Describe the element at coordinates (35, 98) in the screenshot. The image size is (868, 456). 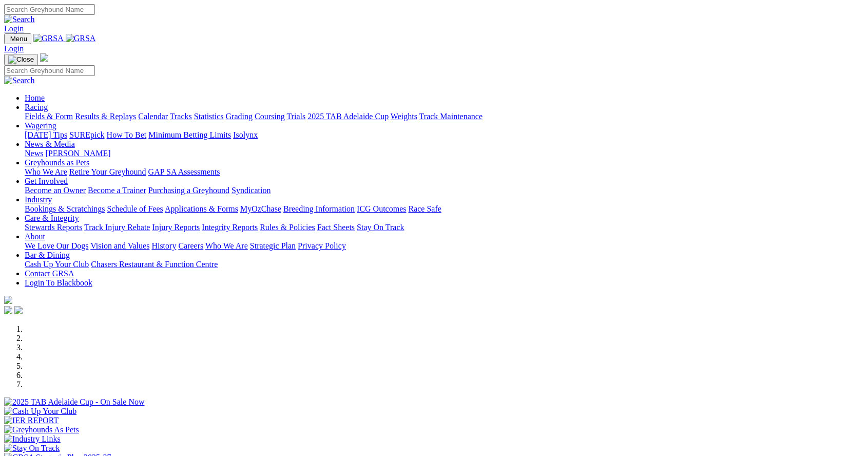
I see `a: Home` at that location.